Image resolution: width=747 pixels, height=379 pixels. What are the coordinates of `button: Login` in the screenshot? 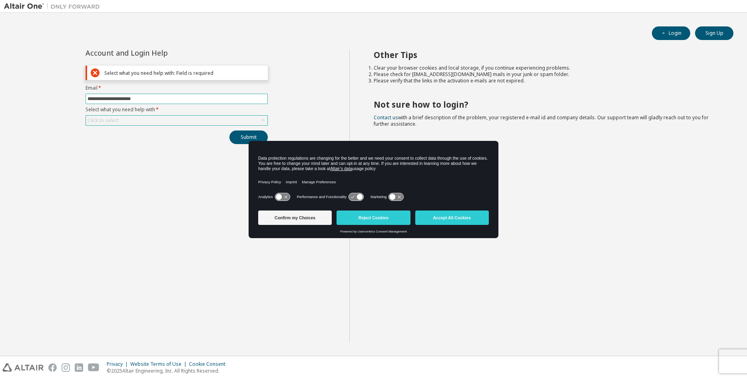 It's located at (671, 33).